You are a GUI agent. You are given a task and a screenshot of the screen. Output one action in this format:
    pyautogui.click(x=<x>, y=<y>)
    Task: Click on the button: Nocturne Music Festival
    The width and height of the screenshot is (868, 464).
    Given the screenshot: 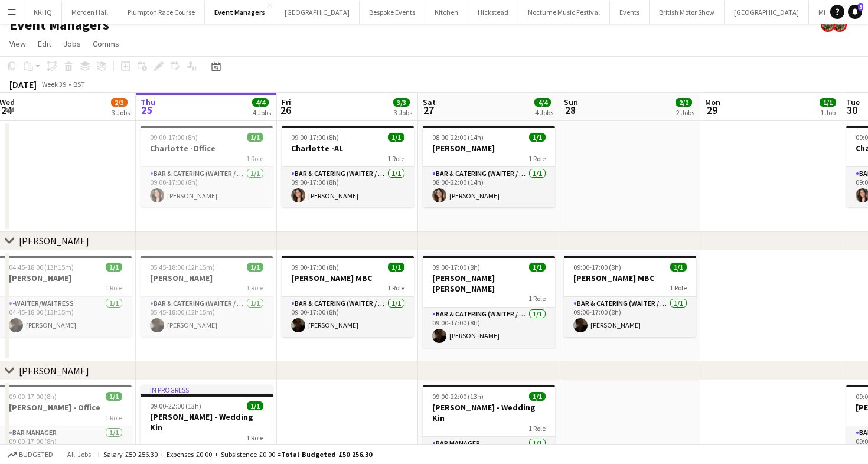 What is the action you would take?
    pyautogui.click(x=564, y=12)
    